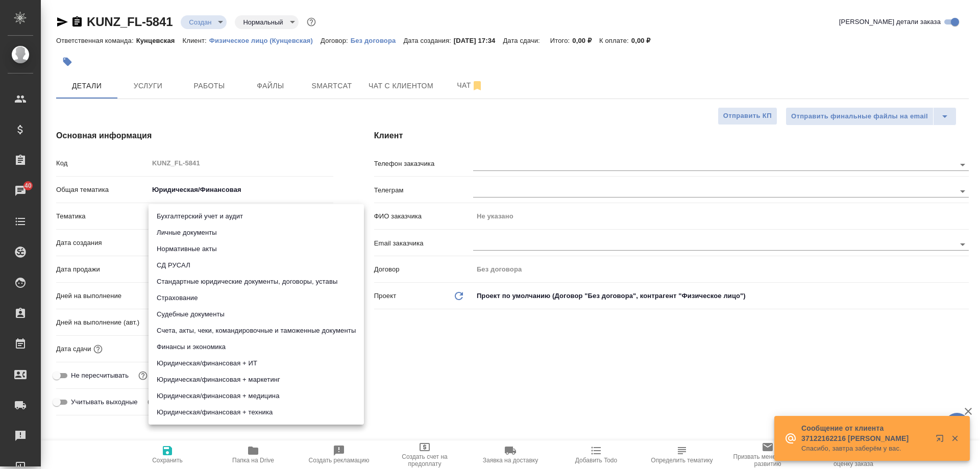 The height and width of the screenshot is (469, 980). Describe the element at coordinates (256, 282) in the screenshot. I see `li: Стандартные юридические документы, договоры, уставы` at that location.